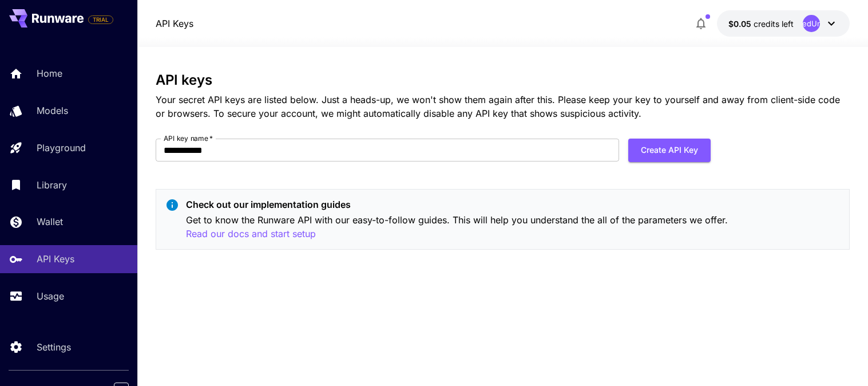 Image resolution: width=868 pixels, height=386 pixels. What do you see at coordinates (52, 110) in the screenshot?
I see `p: Models` at bounding box center [52, 110].